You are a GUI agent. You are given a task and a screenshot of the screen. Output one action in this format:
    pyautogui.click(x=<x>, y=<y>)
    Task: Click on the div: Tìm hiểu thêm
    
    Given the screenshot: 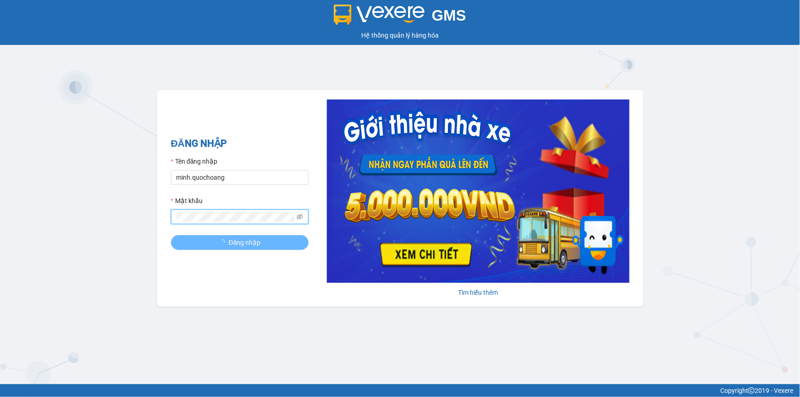 What is the action you would take?
    pyautogui.click(x=478, y=292)
    